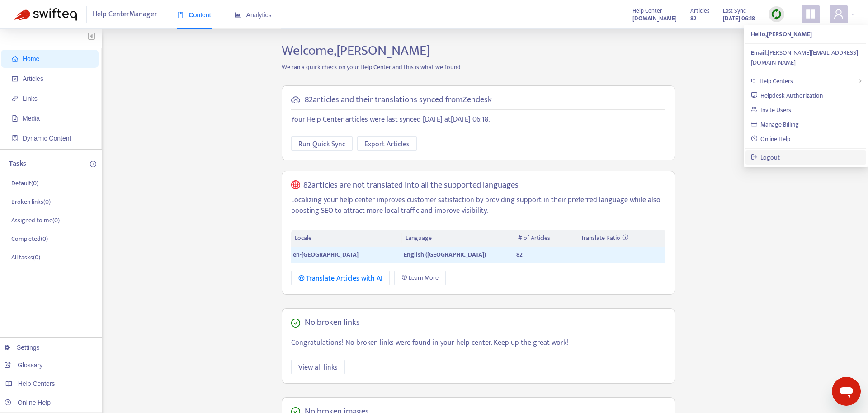 The width and height of the screenshot is (868, 413). Describe the element at coordinates (766, 157) in the screenshot. I see `a: Logout` at that location.